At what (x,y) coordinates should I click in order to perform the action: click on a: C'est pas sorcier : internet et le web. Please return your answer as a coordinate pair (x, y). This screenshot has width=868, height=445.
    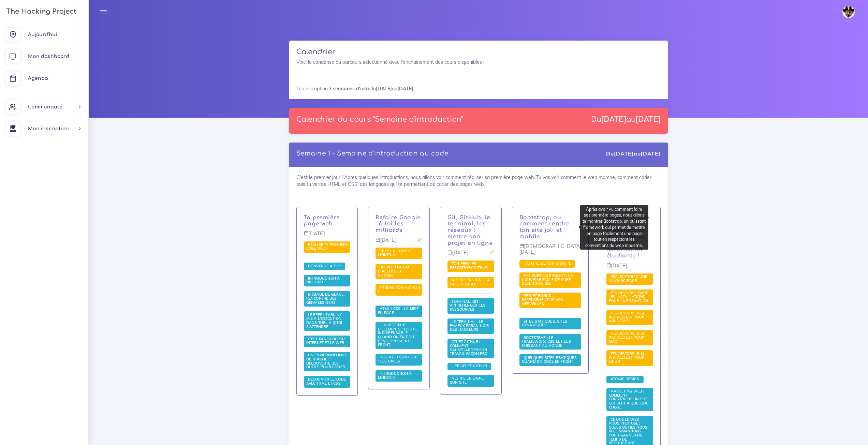
    Looking at the image, I should click on (326, 341).